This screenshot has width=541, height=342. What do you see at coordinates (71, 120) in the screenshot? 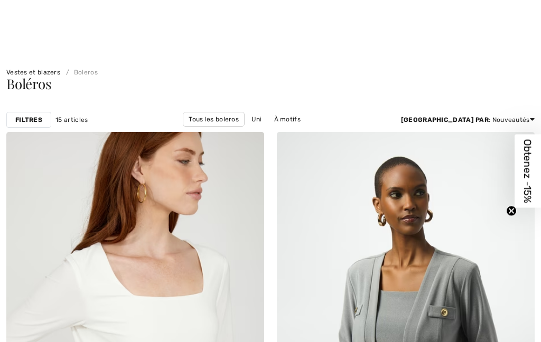
I see `span: 15 articles` at bounding box center [71, 120].